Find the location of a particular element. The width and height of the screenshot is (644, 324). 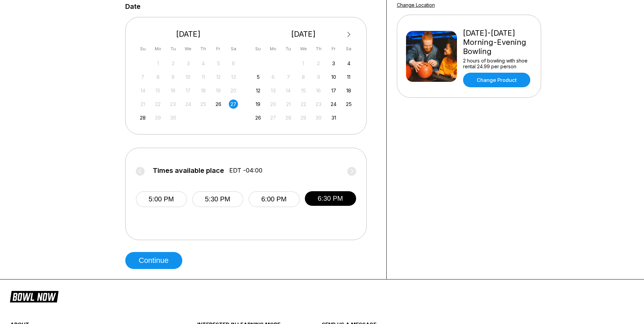

div: Not available Wednesday, October 22nd, 2025 is located at coordinates (303, 104).